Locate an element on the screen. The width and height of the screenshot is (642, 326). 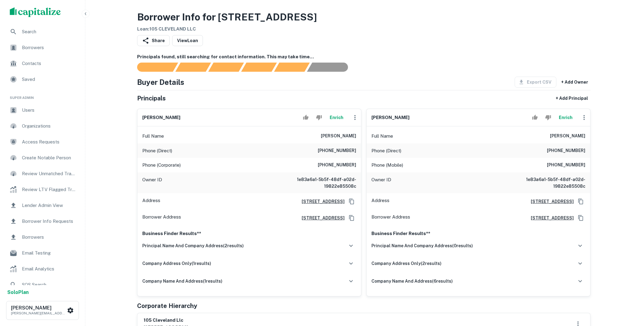
h6: principal name and company address ( 0 results) is located at coordinates (422, 245).